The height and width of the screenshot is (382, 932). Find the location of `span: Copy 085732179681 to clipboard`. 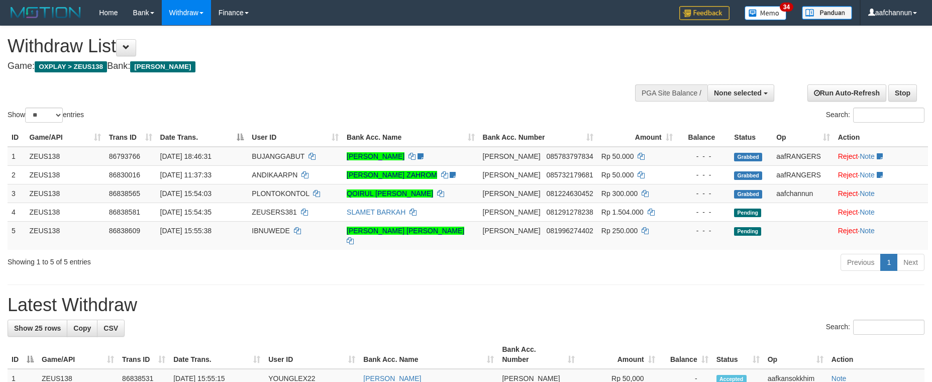

span: Copy 085732179681 to clipboard is located at coordinates (569, 175).